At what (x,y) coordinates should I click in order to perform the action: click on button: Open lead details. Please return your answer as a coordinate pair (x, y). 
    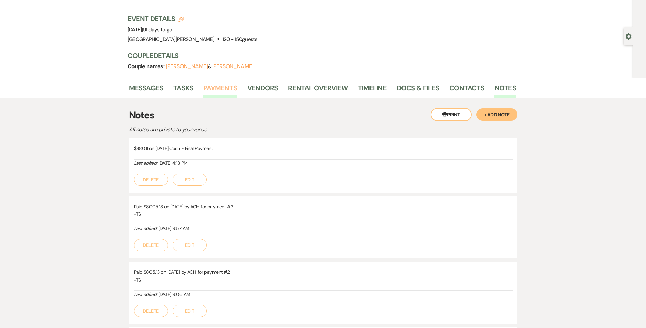
    Looking at the image, I should click on (628, 36).